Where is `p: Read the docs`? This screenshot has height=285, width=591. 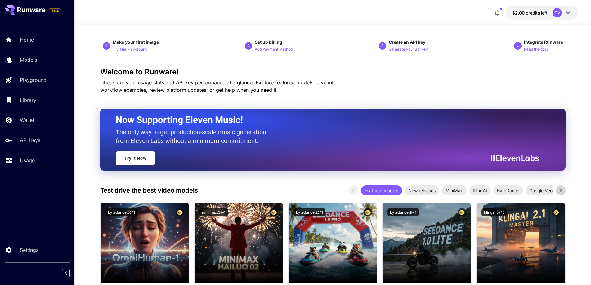
p: Read the docs is located at coordinates (537, 49).